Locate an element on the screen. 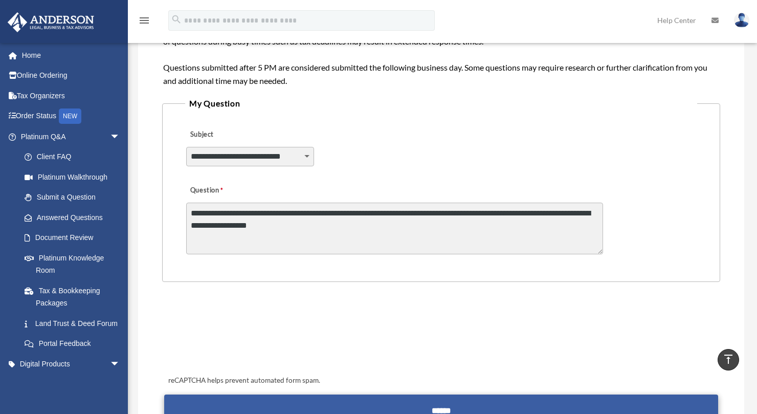 The height and width of the screenshot is (414, 757). a: menu is located at coordinates (144, 22).